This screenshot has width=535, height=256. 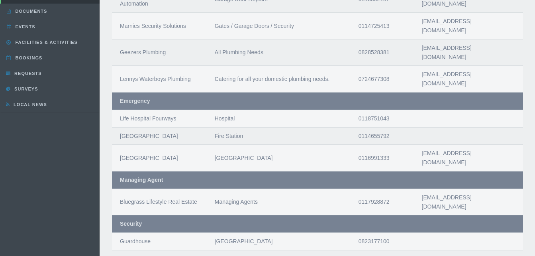 I want to click on span: Documents, so click(x=30, y=11).